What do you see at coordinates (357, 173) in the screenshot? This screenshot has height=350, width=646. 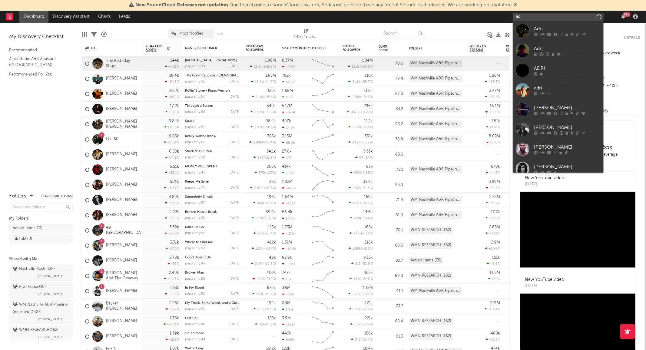 I see `span: 434` at bounding box center [357, 173].